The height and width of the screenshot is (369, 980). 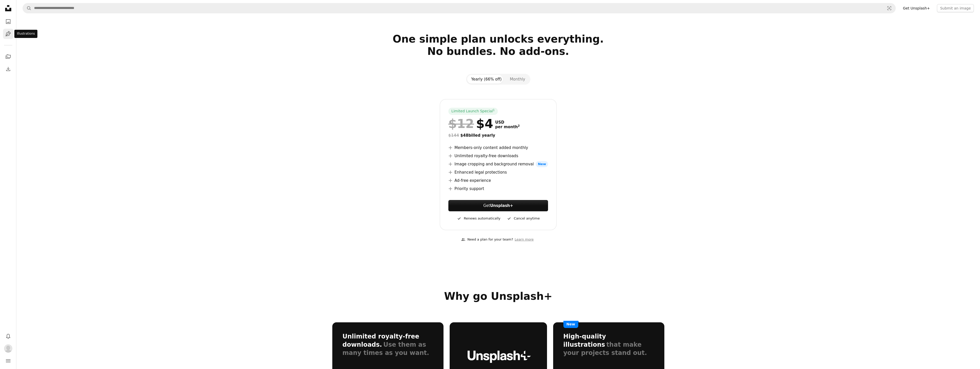 What do you see at coordinates (487, 239) in the screenshot?
I see `div: Need a plan for your team?` at bounding box center [487, 239].